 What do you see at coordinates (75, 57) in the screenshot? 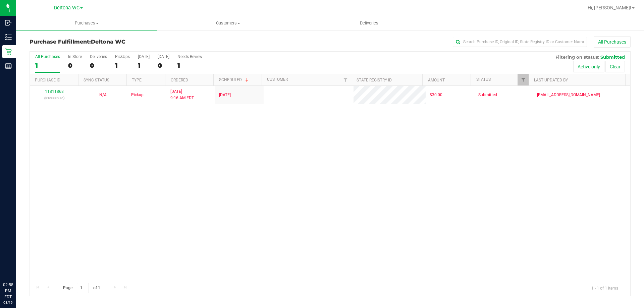
I see `div: In Store` at bounding box center [75, 57].